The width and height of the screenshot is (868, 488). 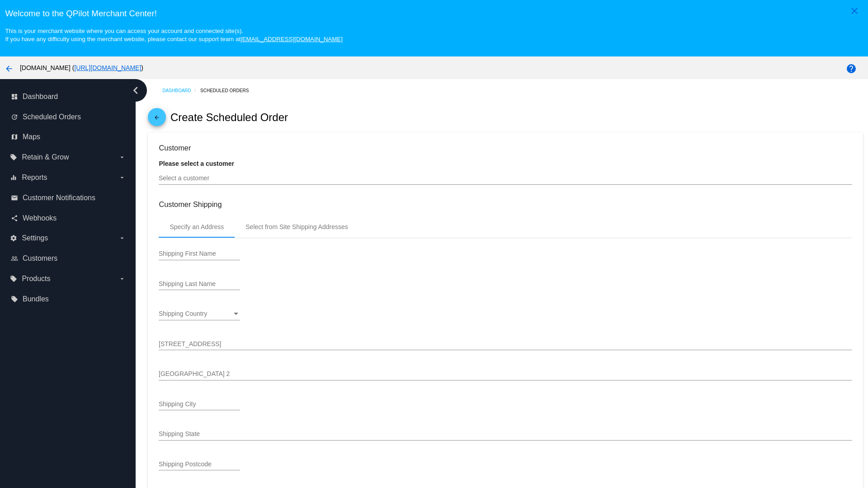 What do you see at coordinates (68, 198) in the screenshot?
I see `a: email Customer Notifications` at bounding box center [68, 198].